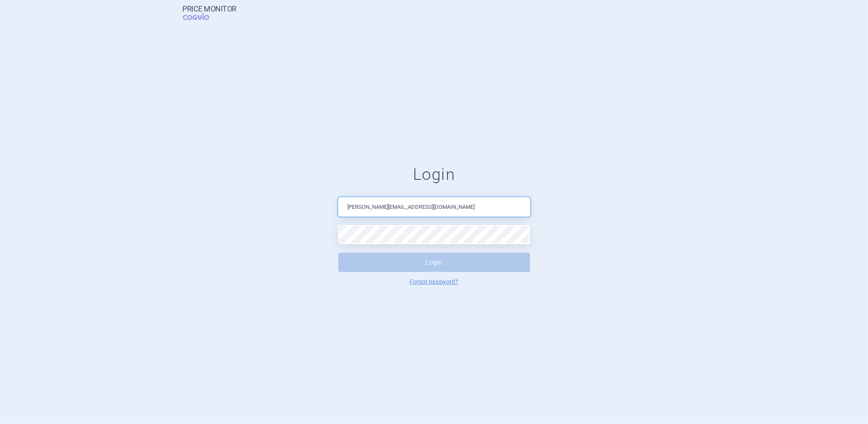  Describe the element at coordinates (434, 207) in the screenshot. I see `input: Email` at that location.